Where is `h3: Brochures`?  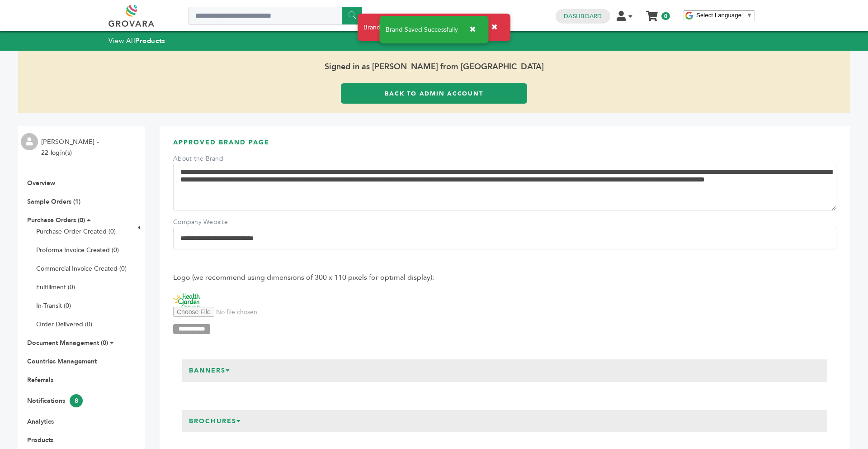 h3: Brochures is located at coordinates (215, 422).